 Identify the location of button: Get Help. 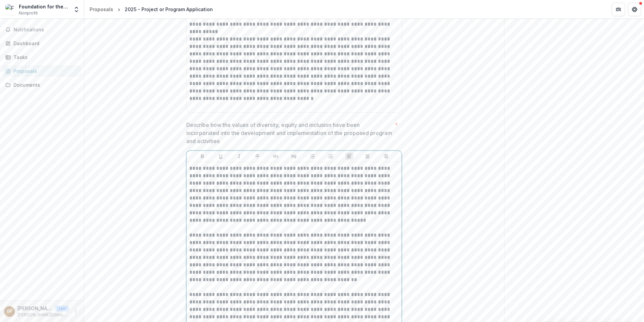
(634, 10).